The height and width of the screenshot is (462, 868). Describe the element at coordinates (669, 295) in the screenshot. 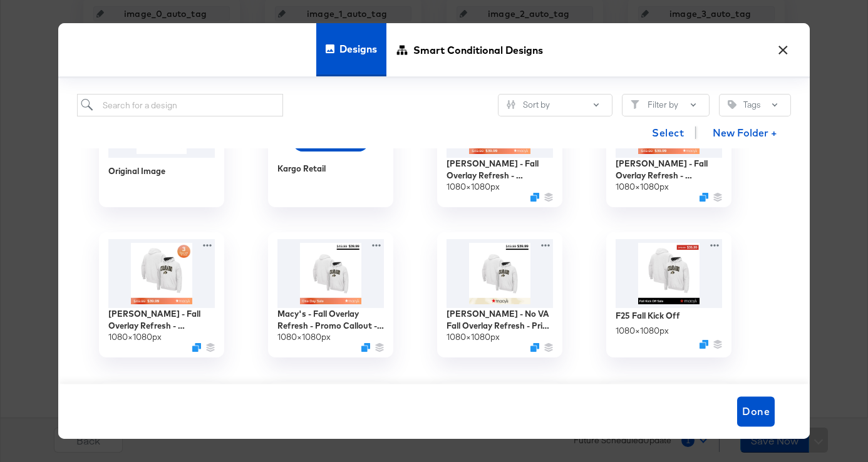

I see `div: F25 Fall Kick Off1080×1080pxDuplicate` at that location.